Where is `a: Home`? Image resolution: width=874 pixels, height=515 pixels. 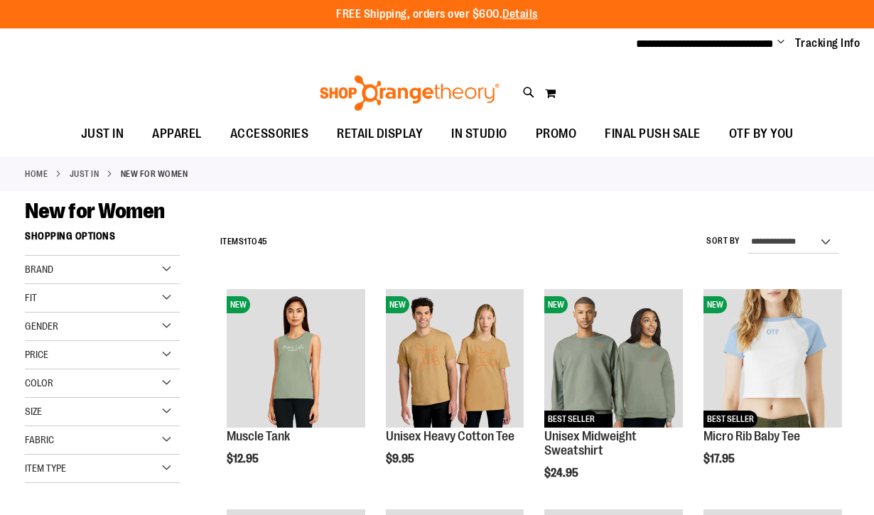 a: Home is located at coordinates (36, 174).